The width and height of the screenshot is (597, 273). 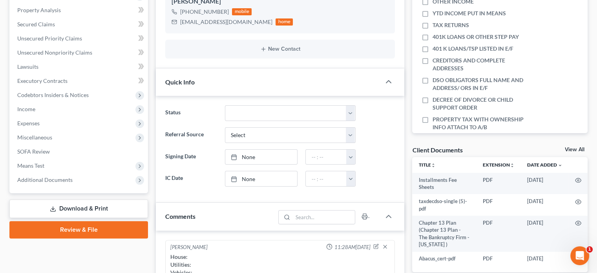 I want to click on span: SOFA Review, so click(x=33, y=151).